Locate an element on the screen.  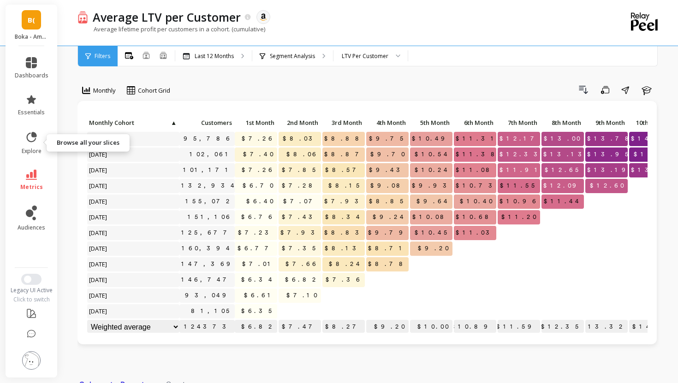
span: $9.24 is located at coordinates (389, 217).